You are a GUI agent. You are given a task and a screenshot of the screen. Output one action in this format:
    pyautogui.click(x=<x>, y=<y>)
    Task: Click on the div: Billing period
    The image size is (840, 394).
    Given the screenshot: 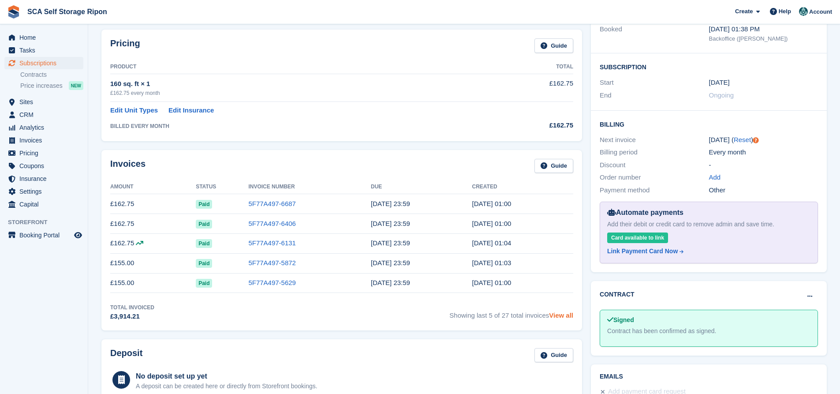 What is the action you would take?
    pyautogui.click(x=654, y=152)
    